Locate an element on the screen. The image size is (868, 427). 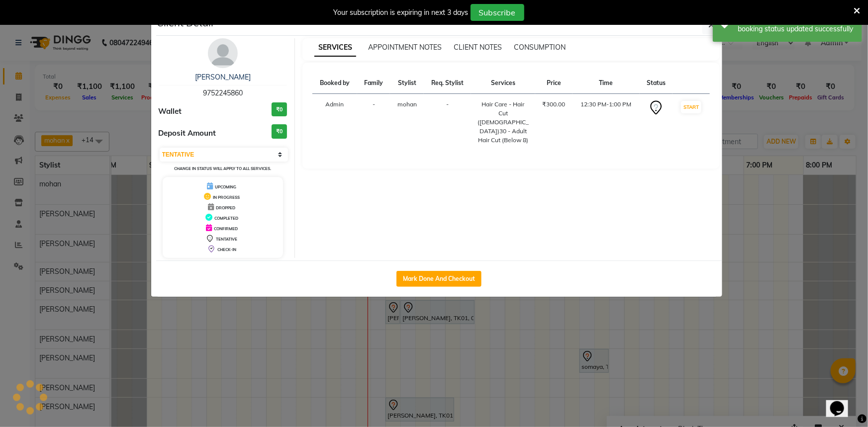
th: Booked by is located at coordinates (334, 83).